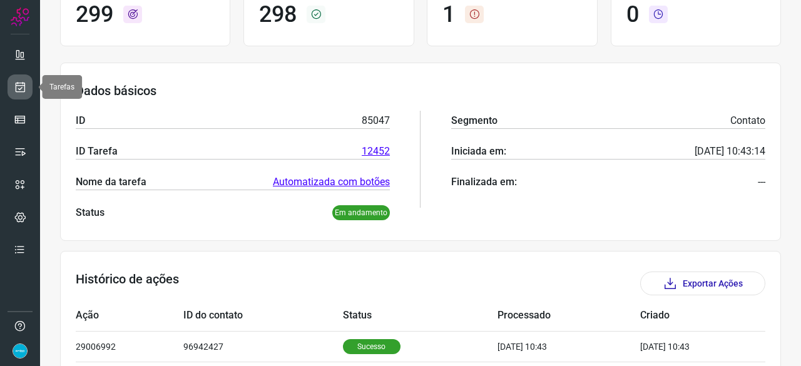 This screenshot has height=366, width=801. I want to click on a: 12452, so click(376, 152).